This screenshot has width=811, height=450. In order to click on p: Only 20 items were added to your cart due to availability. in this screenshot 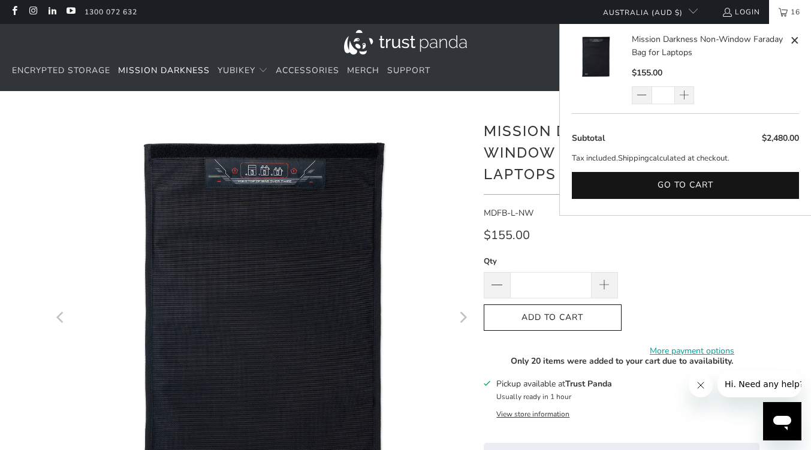, I will do `click(622, 361)`.